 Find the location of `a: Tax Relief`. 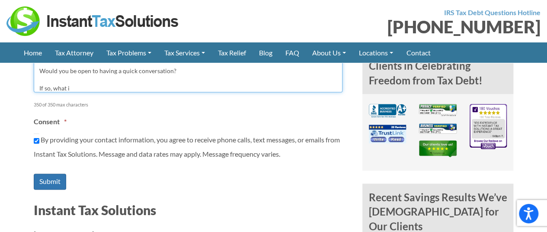

a: Tax Relief is located at coordinates (232, 52).